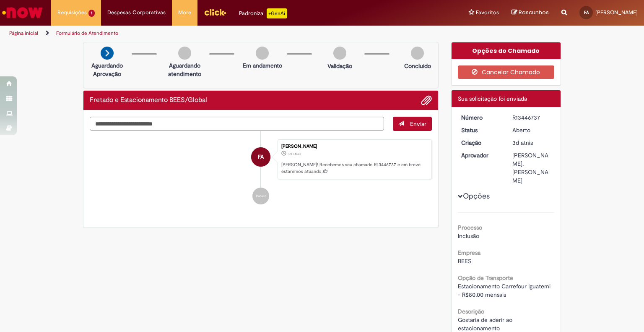  What do you see at coordinates (215, 33) in the screenshot?
I see `ul: Trilhas de página` at bounding box center [215, 33].